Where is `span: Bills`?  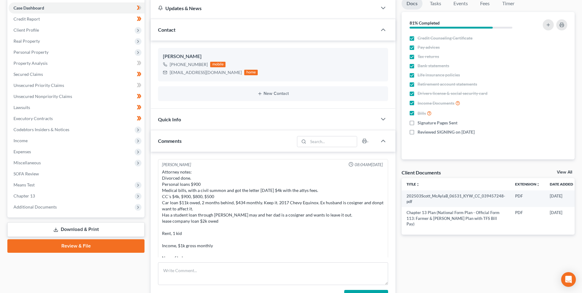
span: Bills is located at coordinates (421, 113).